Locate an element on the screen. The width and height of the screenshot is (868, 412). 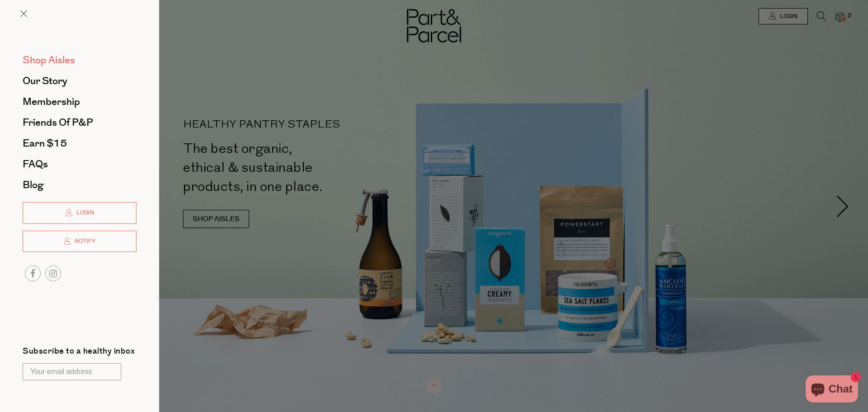
span: Login is located at coordinates (84, 212).